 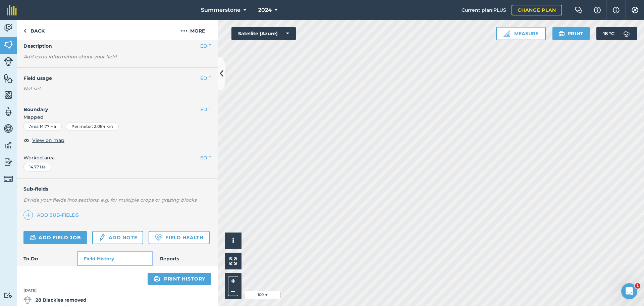 I want to click on a: Field History, so click(x=114, y=258).